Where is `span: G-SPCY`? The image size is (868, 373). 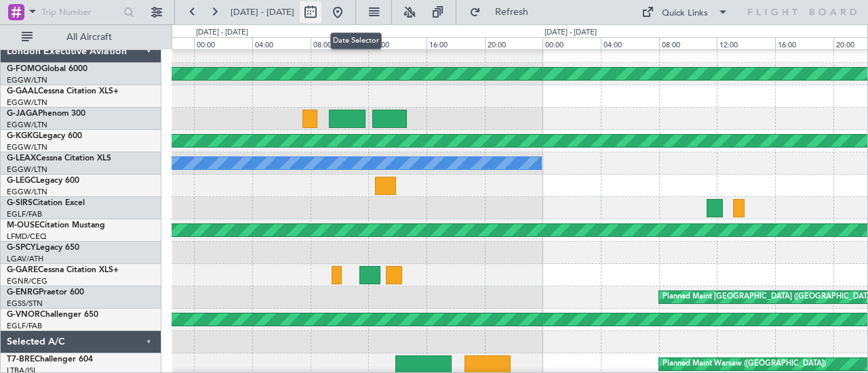
span: G-SPCY is located at coordinates (21, 248).